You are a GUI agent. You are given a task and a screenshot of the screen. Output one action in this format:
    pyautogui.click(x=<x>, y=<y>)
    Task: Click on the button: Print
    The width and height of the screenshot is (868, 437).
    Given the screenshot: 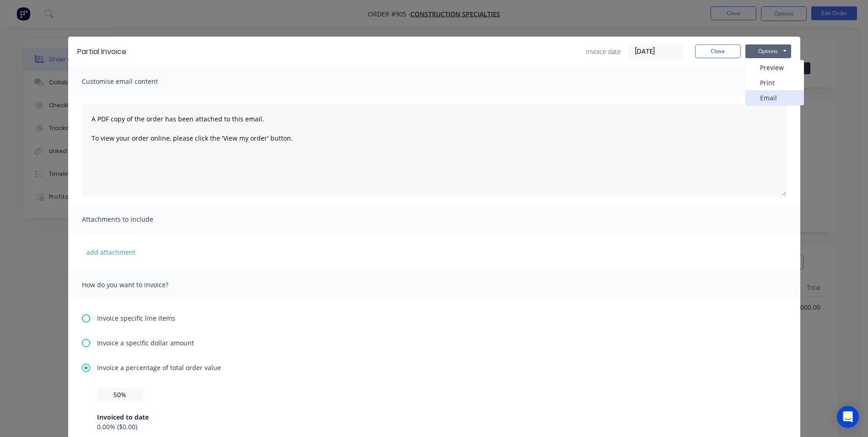 What is the action you would take?
    pyautogui.click(x=775, y=83)
    